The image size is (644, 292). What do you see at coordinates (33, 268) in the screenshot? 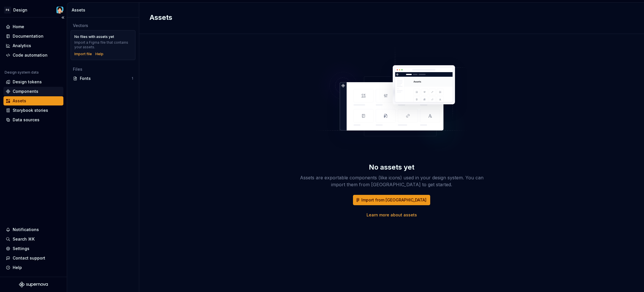
I see `button: Help` at bounding box center [33, 268].